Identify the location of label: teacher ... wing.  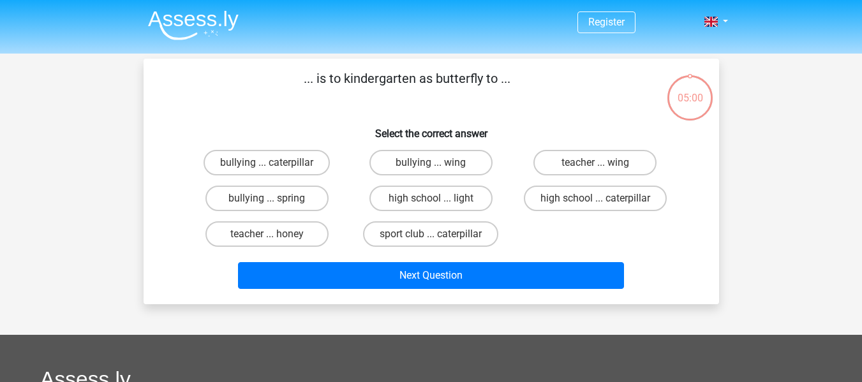
(595, 163).